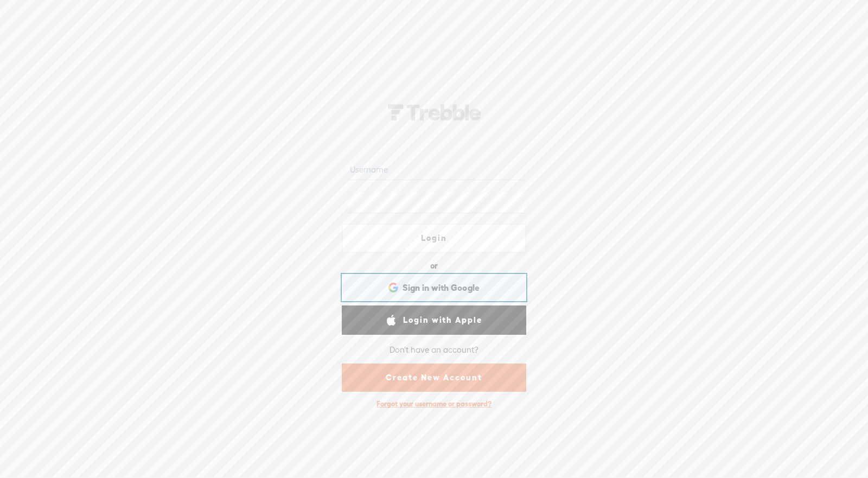 The width and height of the screenshot is (868, 478). What do you see at coordinates (434, 238) in the screenshot?
I see `a: Login` at bounding box center [434, 238].